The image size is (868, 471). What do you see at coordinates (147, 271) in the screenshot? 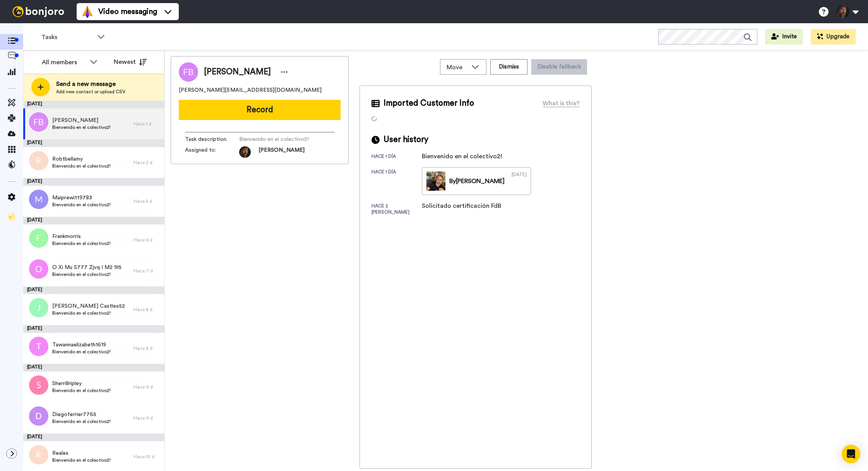
I see `div: Hace 7 d` at bounding box center [147, 271].